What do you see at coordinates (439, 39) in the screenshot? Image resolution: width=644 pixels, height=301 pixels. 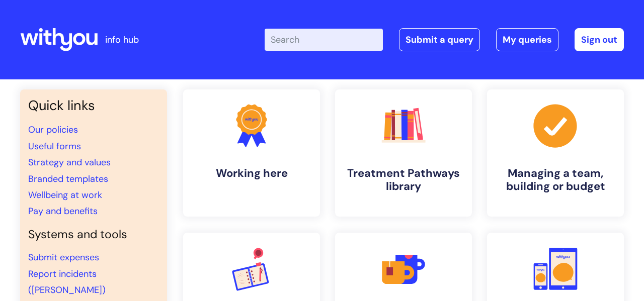 I see `a: Submit a query` at bounding box center [439, 39].